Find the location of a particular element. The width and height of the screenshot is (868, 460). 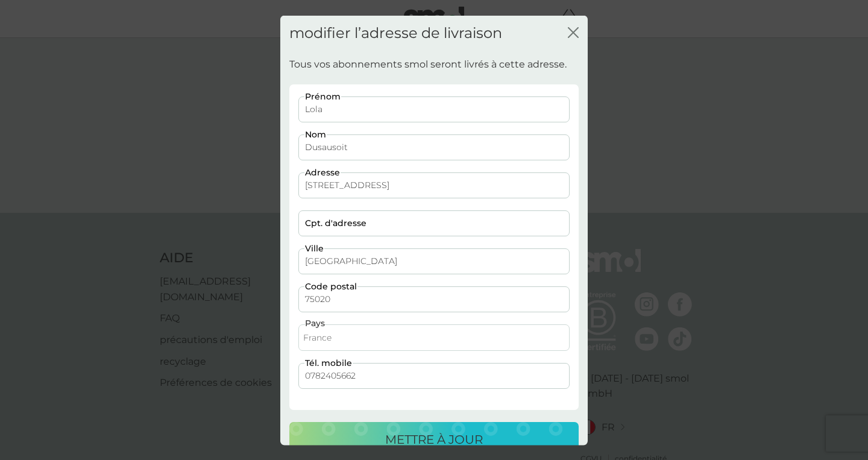

p: mettre à jour is located at coordinates (434, 439).